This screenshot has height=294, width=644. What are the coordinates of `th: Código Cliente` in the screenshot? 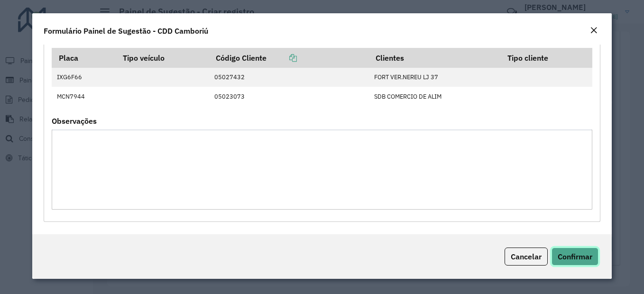 It's located at (289, 58).